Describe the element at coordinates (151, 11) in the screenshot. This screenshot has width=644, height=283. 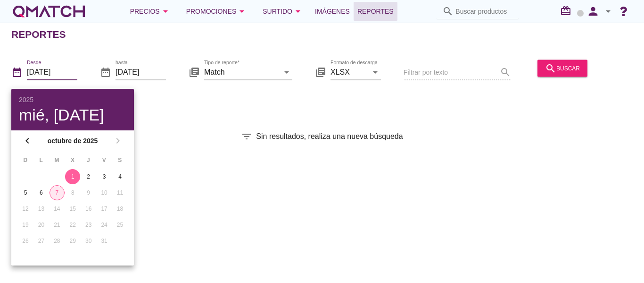
I see `div: Precios` at that location.